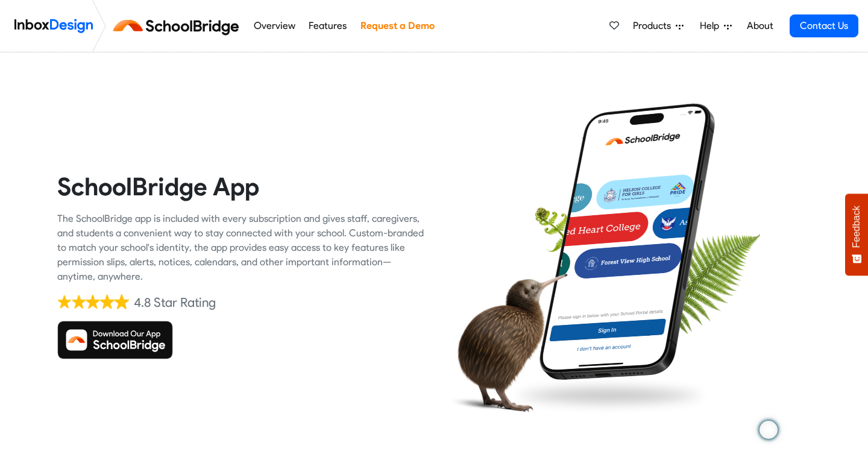 Image resolution: width=868 pixels, height=469 pixels. I want to click on a: About, so click(760, 26).